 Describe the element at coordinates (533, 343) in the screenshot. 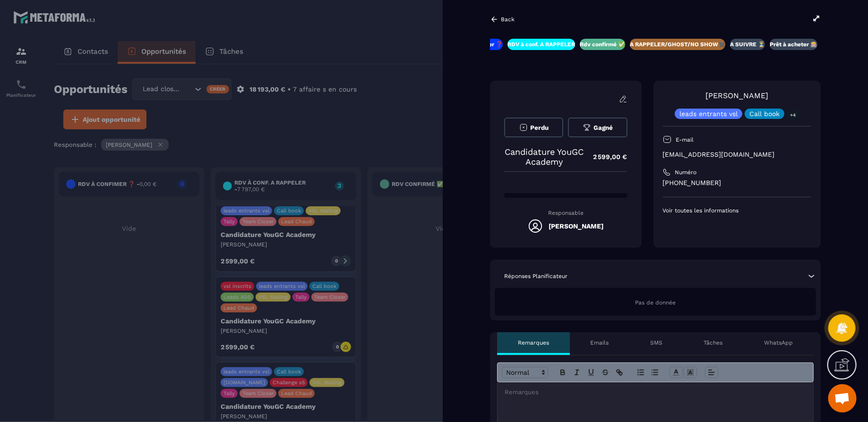

I see `p: Remarques` at that location.